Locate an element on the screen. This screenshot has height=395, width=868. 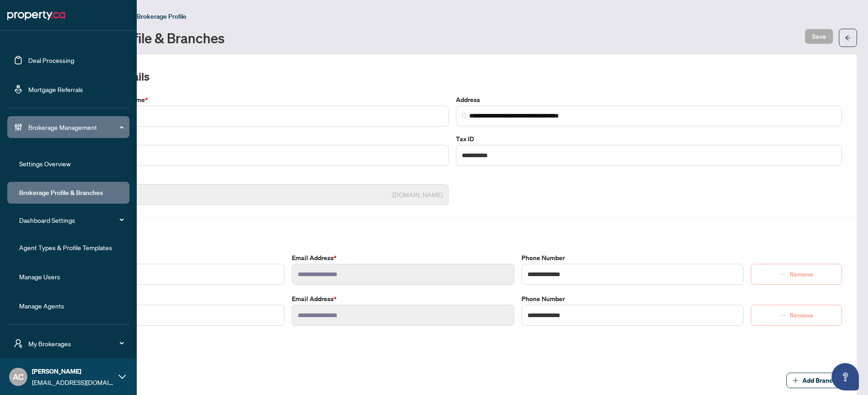
h2: Brokerage Details is located at coordinates (452, 76).